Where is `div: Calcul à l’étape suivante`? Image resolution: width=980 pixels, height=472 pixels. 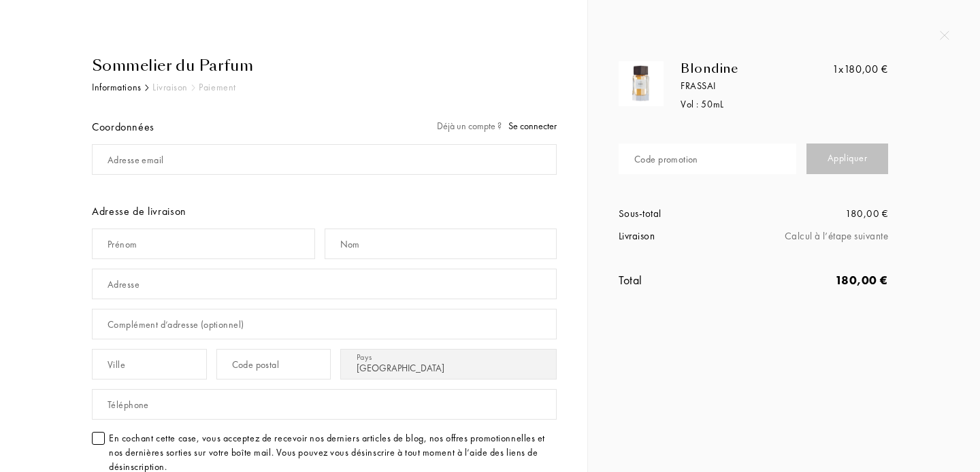
div: Calcul à l’étape suivante is located at coordinates (821, 236).